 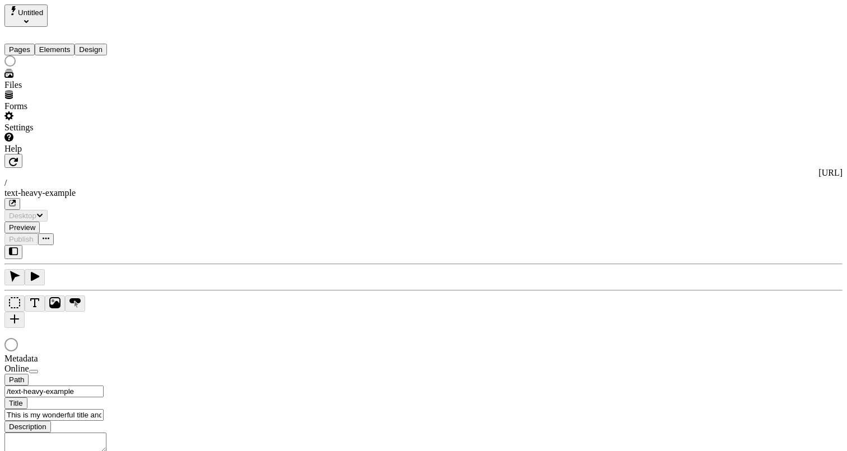 What do you see at coordinates (21, 239) in the screenshot?
I see `span: Publish` at bounding box center [21, 239].